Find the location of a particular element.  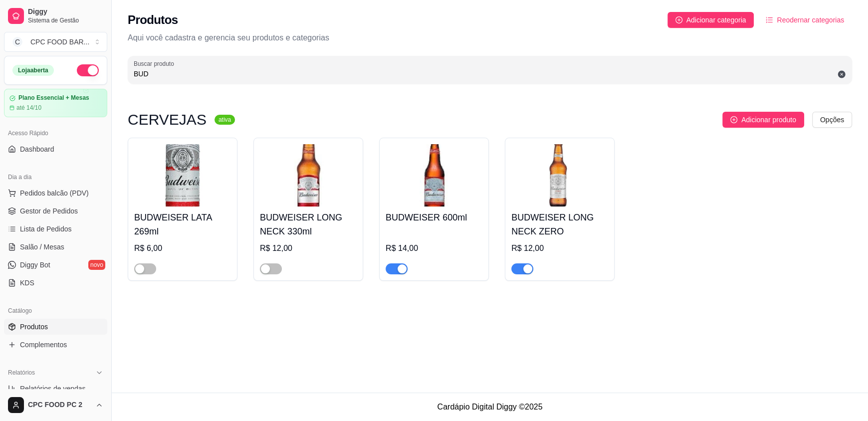

div: CPC FOOD BAR ... is located at coordinates (60, 42).